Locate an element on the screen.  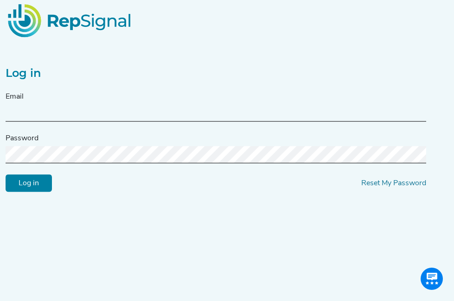
h2: Log in is located at coordinates (216, 73).